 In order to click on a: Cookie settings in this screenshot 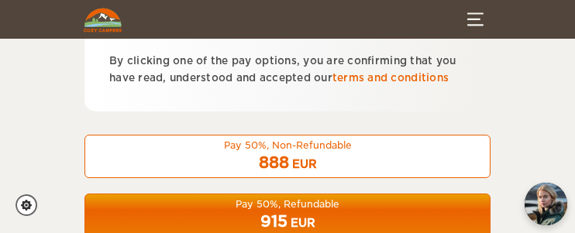, I will do `click(31, 205)`.